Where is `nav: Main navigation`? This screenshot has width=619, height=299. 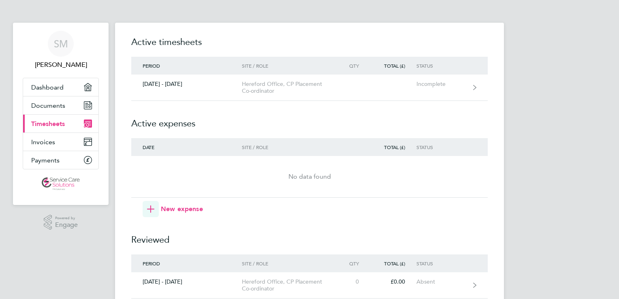 nav: Main navigation is located at coordinates (61, 114).